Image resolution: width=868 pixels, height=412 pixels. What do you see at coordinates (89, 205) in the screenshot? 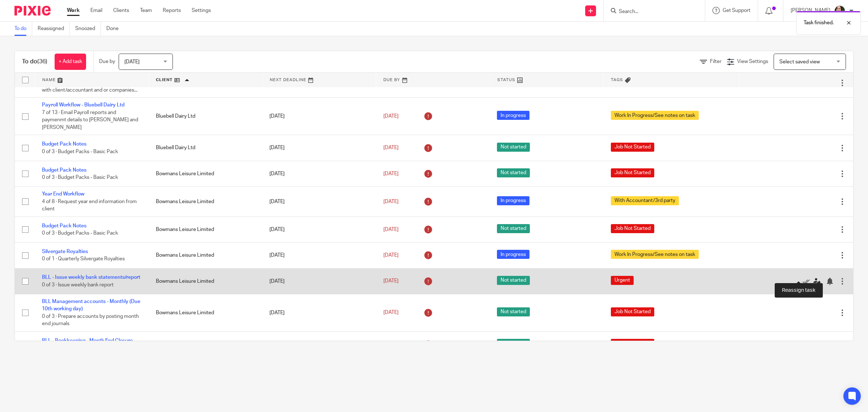
I see `span: 4 of 8 · Request year end information from client` at bounding box center [89, 205].